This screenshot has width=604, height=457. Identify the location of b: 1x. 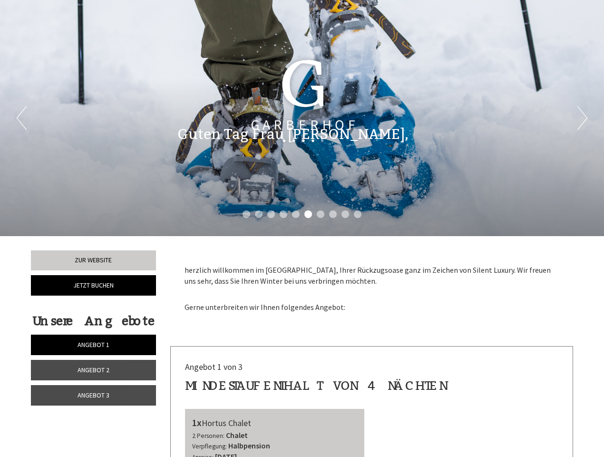
(197, 422).